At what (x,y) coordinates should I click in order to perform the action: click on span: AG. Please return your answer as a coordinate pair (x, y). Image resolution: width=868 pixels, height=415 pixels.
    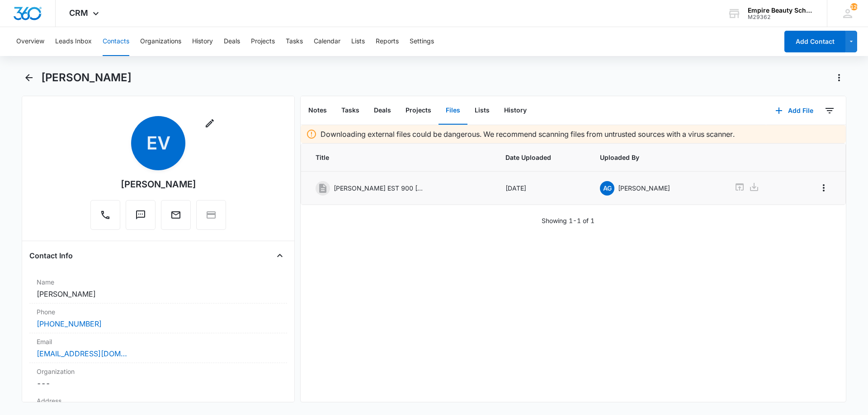
    Looking at the image, I should click on (607, 188).